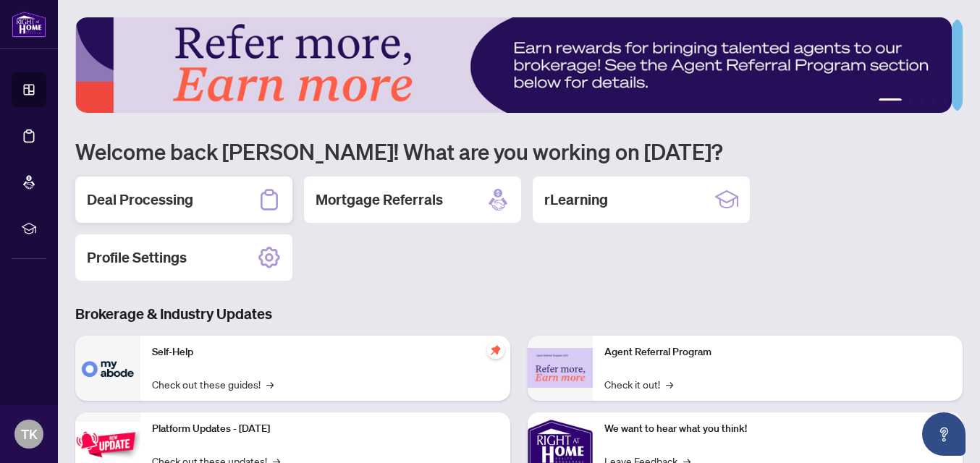  What do you see at coordinates (934, 101) in the screenshot?
I see `button: 4` at bounding box center [934, 101].